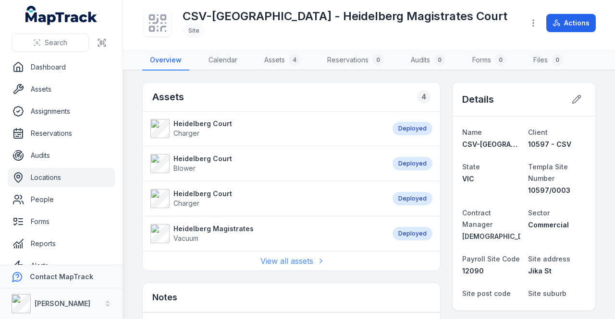 Image resolution: width=615 pixels, height=319 pixels. I want to click on span: Templa Site Number, so click(547, 172).